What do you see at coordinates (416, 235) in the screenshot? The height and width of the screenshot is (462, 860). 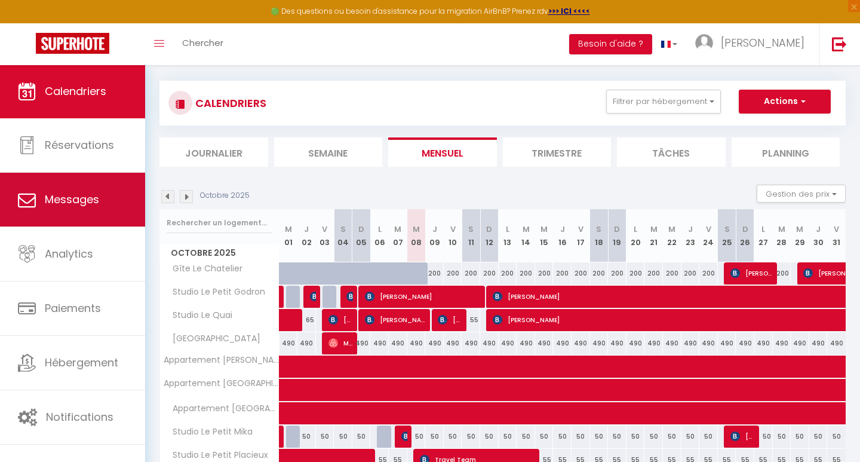 I see `th: 08` at bounding box center [416, 235].